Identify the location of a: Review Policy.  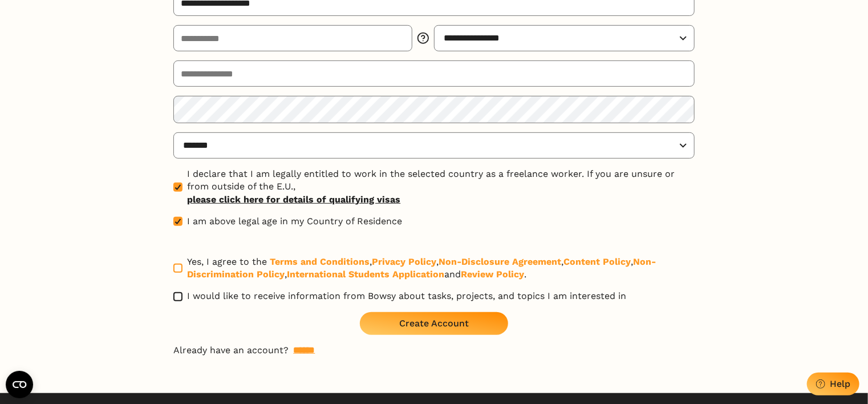
(492, 274).